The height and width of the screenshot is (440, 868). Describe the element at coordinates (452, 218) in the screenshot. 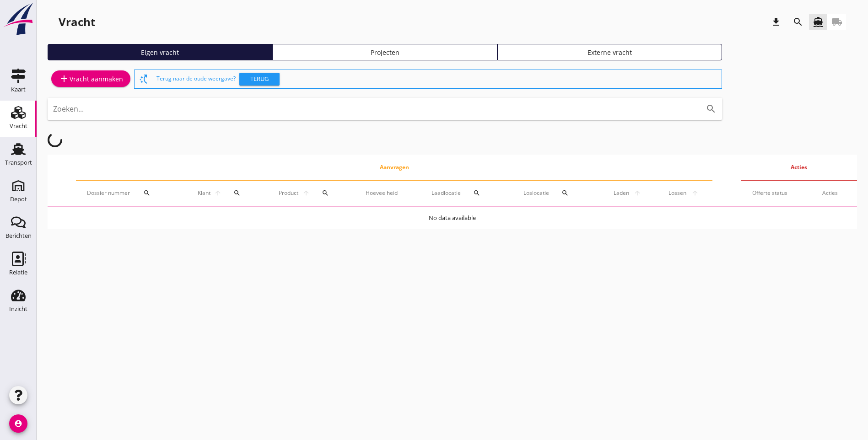

I see `td: No data available` at that location.